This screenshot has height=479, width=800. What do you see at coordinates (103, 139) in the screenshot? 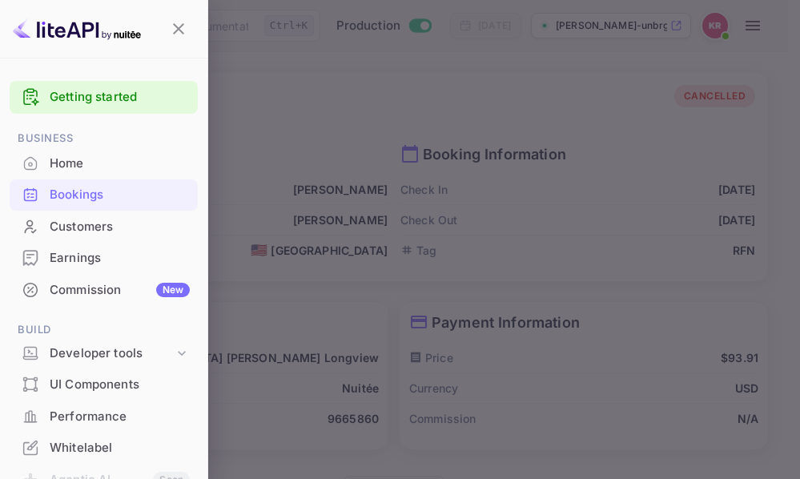
I see `span: Business` at bounding box center [103, 139].